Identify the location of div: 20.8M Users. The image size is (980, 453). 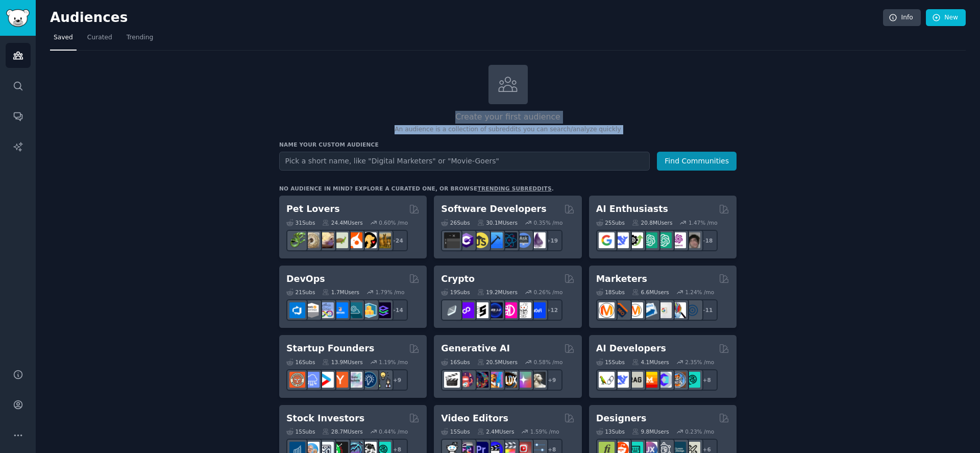
(652, 223).